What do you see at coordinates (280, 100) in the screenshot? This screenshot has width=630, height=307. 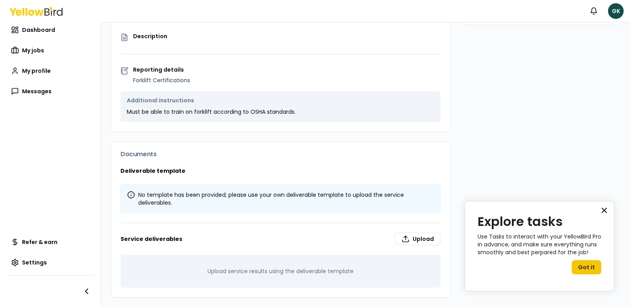 I see `p: Additional instructions` at bounding box center [280, 100].